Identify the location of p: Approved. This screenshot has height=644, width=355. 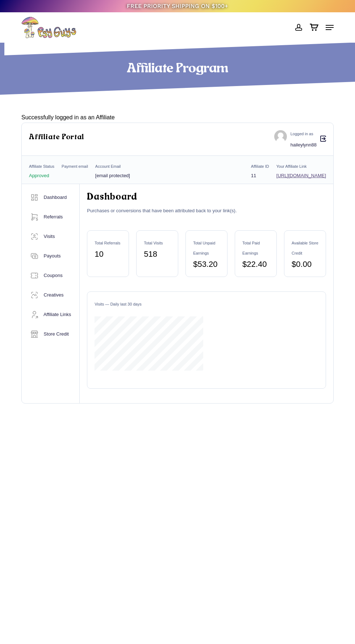
(42, 176).